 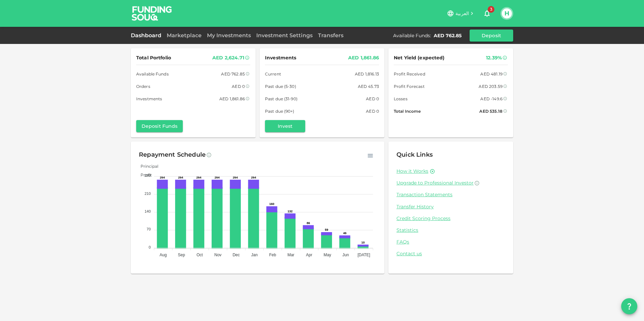 I want to click on a: How it Works, so click(x=412, y=171).